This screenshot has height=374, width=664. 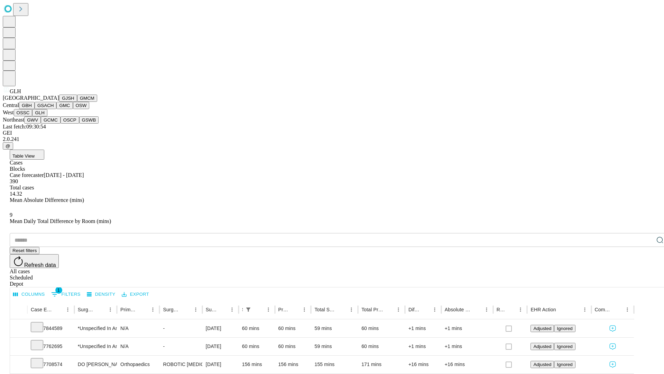 I want to click on div: Total Predicted Duration, so click(x=372, y=309).